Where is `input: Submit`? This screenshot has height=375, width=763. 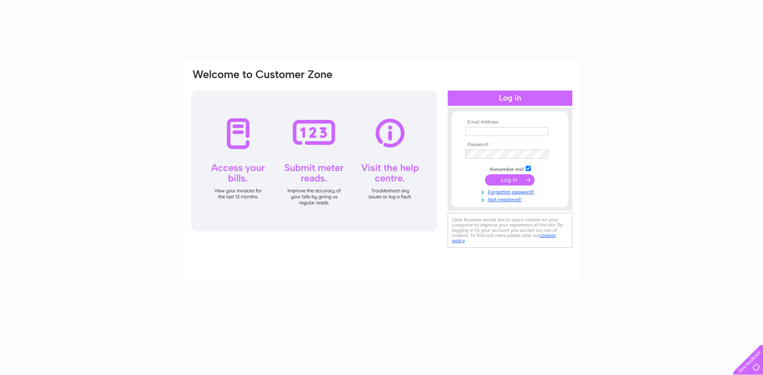 input: Submit is located at coordinates (510, 180).